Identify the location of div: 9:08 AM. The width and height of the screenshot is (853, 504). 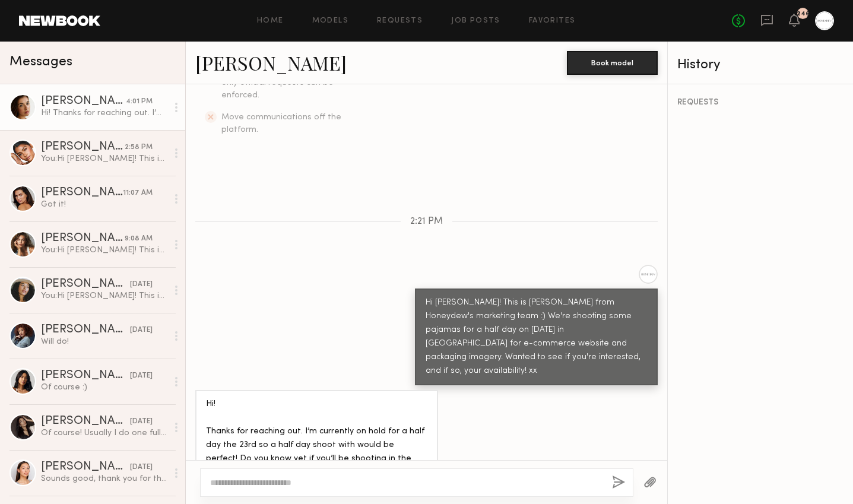
(138, 238).